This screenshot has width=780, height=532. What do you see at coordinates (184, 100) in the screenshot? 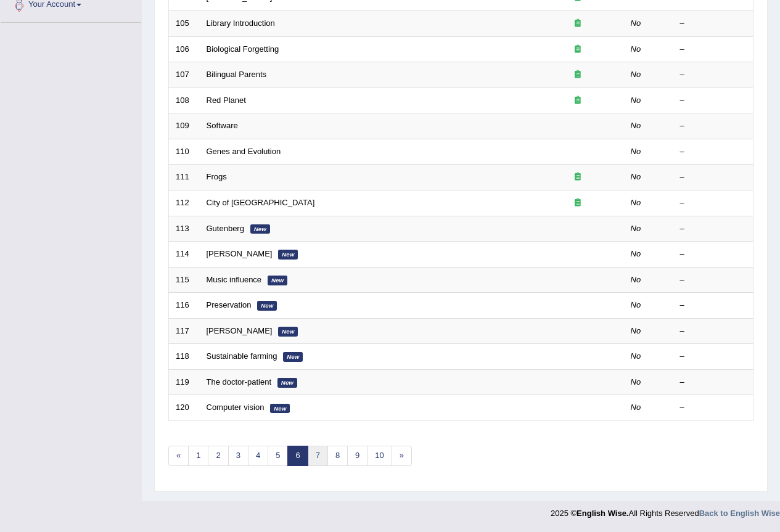
I see `td: 108` at bounding box center [184, 100].